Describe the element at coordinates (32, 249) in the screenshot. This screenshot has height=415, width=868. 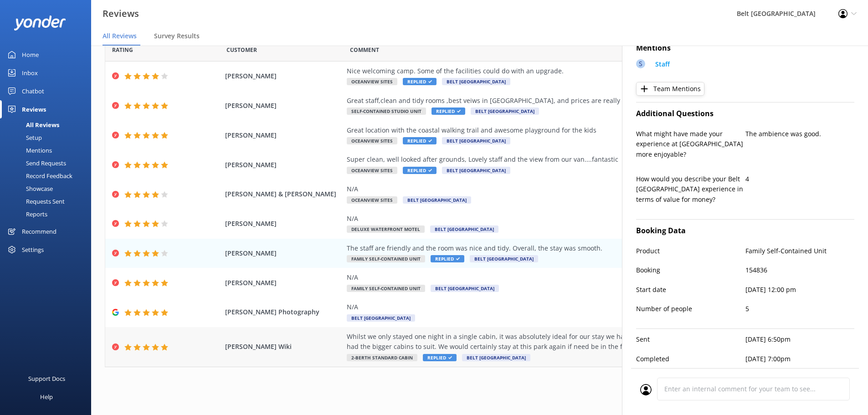
I see `div: Settings` at that location.